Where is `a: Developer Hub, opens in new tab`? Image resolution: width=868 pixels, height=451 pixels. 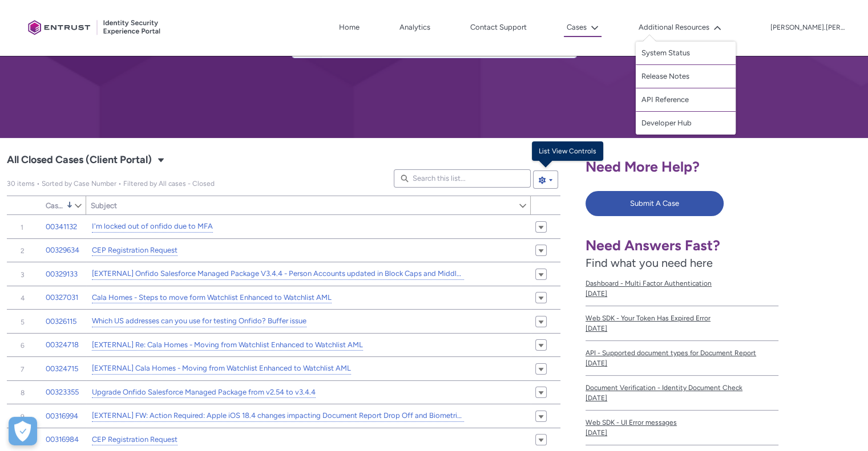 a: Developer Hub, opens in new tab is located at coordinates (685, 123).